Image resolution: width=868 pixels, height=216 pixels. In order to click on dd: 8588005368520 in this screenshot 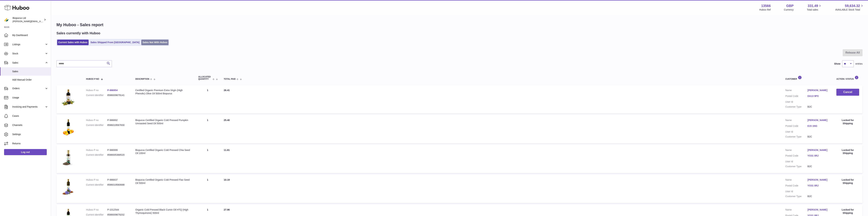, I will do `click(118, 155)`.